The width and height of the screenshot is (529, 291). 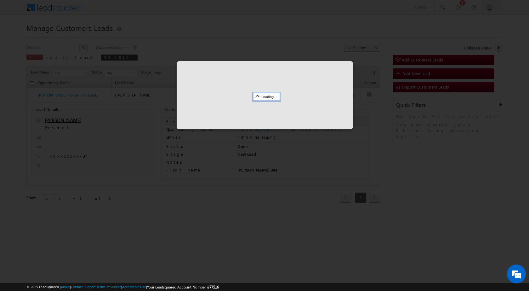 What do you see at coordinates (134, 286) in the screenshot?
I see `a: Acceptable Use` at bounding box center [134, 286].